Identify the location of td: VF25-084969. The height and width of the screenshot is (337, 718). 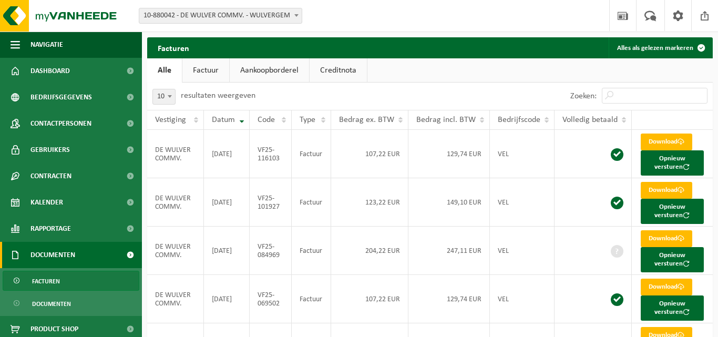
(271, 251).